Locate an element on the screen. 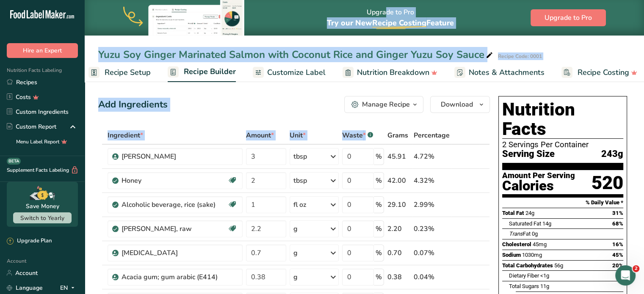 This screenshot has width=644, height=294. div: Add Ingredients is located at coordinates (133, 105).